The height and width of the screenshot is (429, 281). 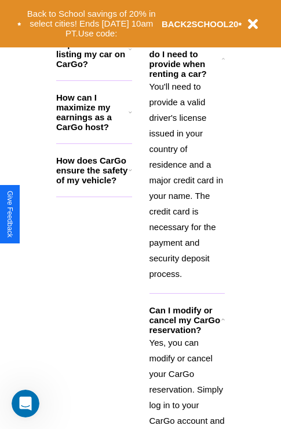 I want to click on h3: How can I maximize my earnings as a CarGo host?, so click(x=92, y=112).